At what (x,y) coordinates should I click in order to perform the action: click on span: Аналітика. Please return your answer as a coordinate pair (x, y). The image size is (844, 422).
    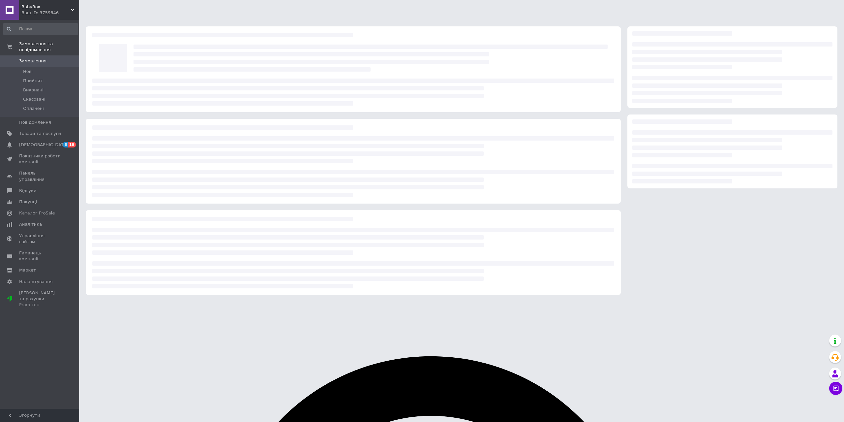
    Looking at the image, I should click on (30, 224).